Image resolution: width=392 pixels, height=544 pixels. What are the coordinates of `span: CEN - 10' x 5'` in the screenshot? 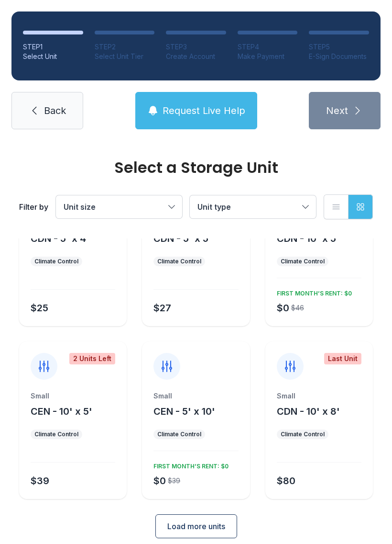 It's located at (62, 411).